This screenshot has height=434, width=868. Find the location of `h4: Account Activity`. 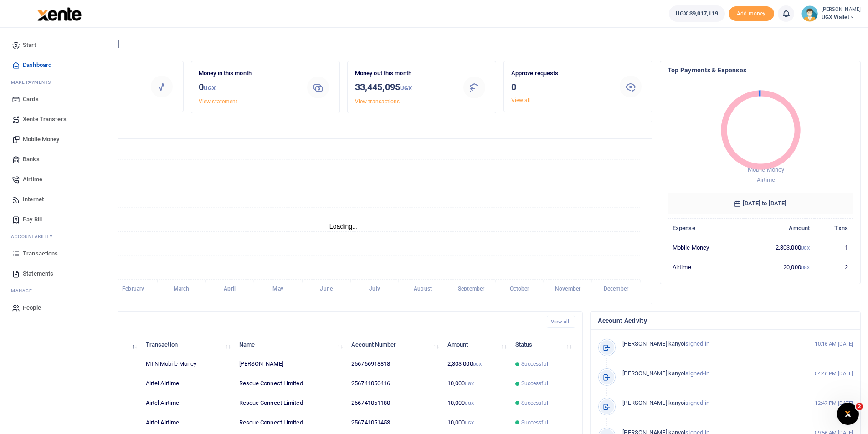

h4: Account Activity is located at coordinates (725, 321).